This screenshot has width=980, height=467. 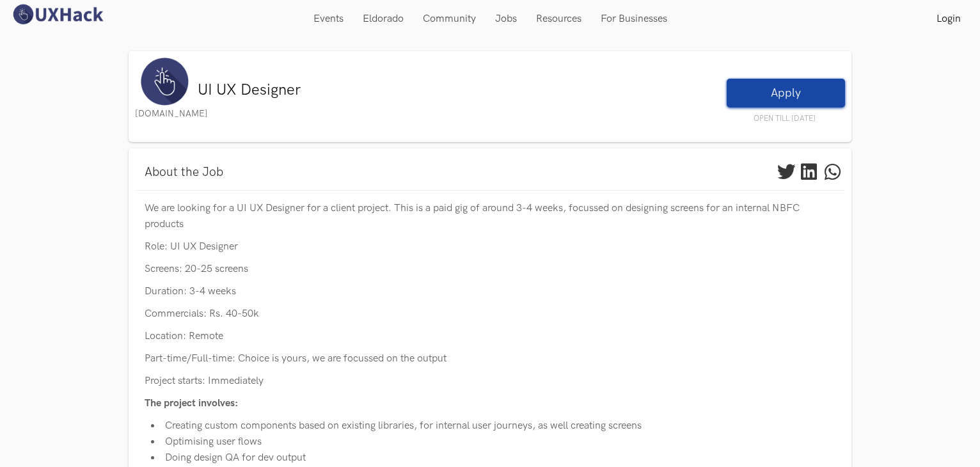 I want to click on p: Role: UI UX Designer, so click(x=490, y=246).